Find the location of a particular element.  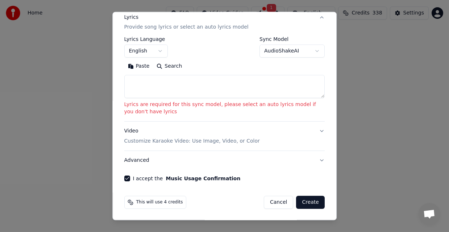

button: Search is located at coordinates (169, 66).